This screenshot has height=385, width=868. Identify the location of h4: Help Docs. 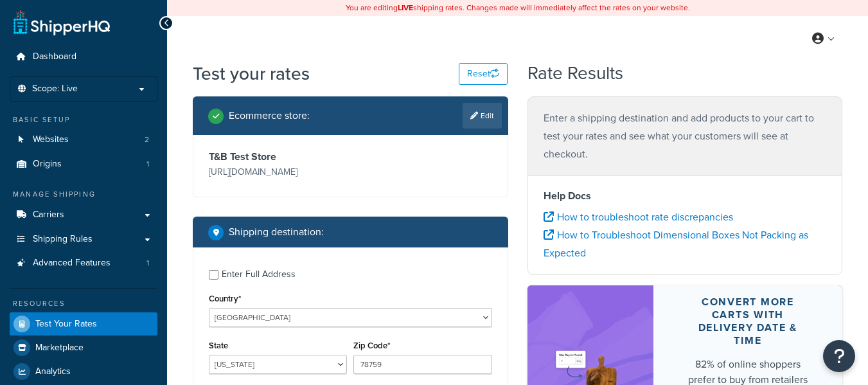
(685, 196).